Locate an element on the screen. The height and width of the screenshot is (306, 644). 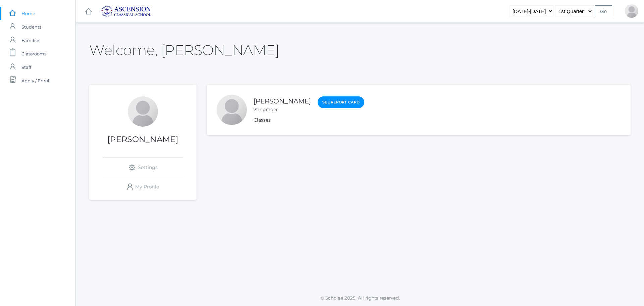
div: 7th grader is located at coordinates (282, 109).